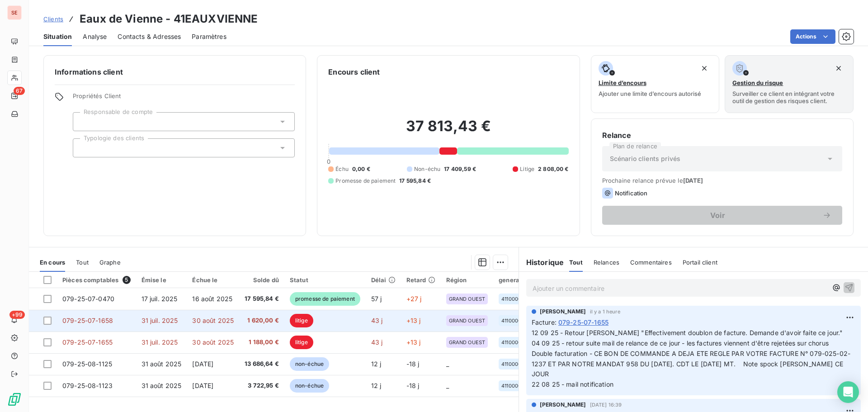  What do you see at coordinates (848, 392) in the screenshot?
I see `div: Open Intercom Messenger` at bounding box center [848, 392].